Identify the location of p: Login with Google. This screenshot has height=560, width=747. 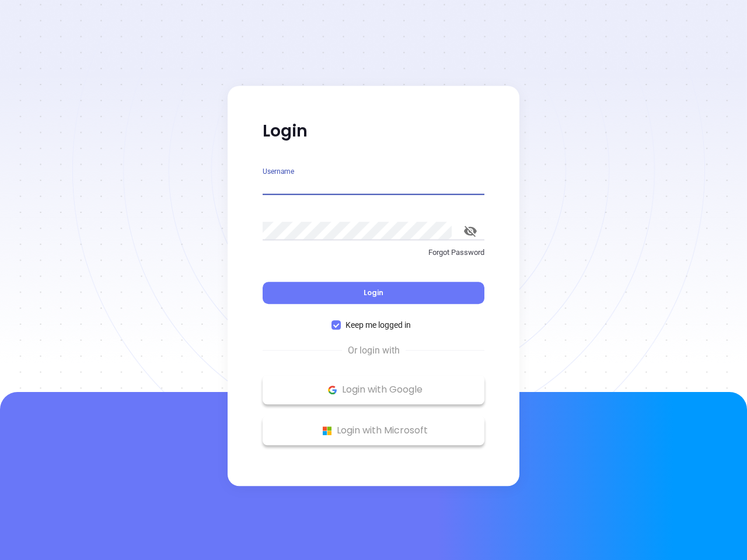
(373, 390).